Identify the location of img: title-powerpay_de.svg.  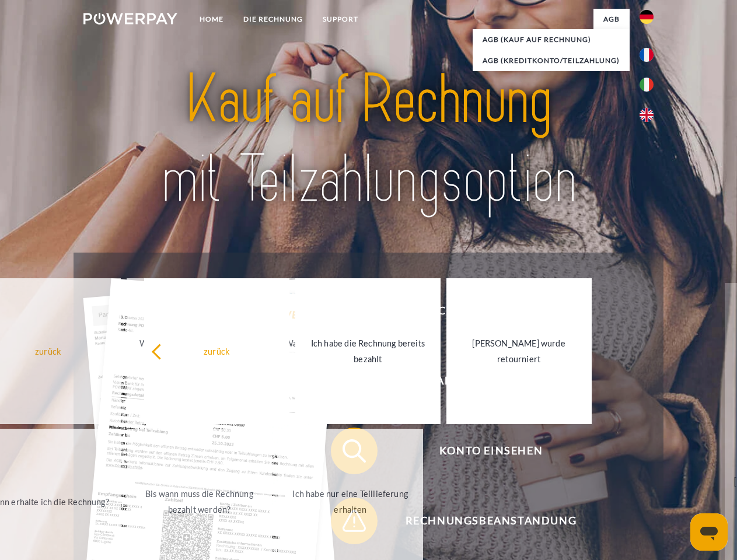
(368, 139).